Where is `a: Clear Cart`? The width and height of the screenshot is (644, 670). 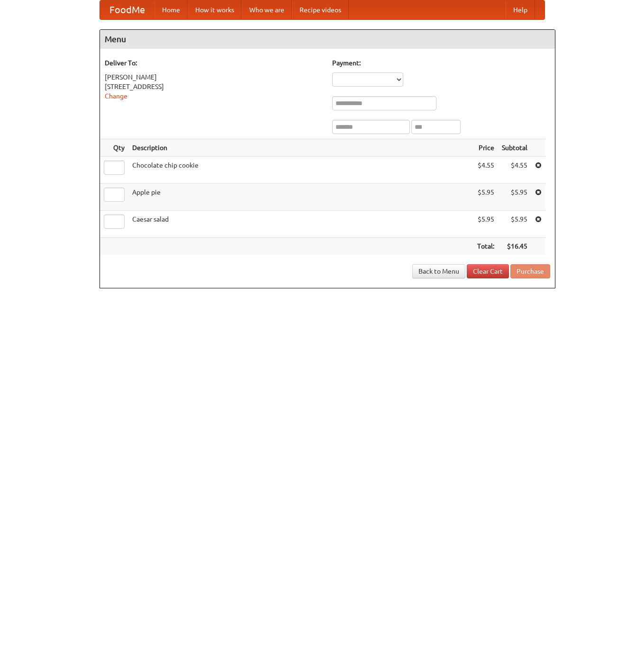 a: Clear Cart is located at coordinates (487, 272).